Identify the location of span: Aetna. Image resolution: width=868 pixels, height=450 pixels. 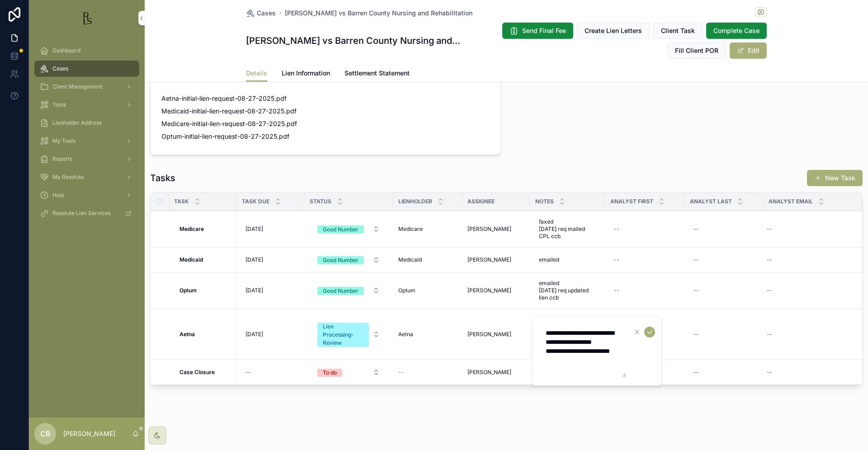
(405, 335).